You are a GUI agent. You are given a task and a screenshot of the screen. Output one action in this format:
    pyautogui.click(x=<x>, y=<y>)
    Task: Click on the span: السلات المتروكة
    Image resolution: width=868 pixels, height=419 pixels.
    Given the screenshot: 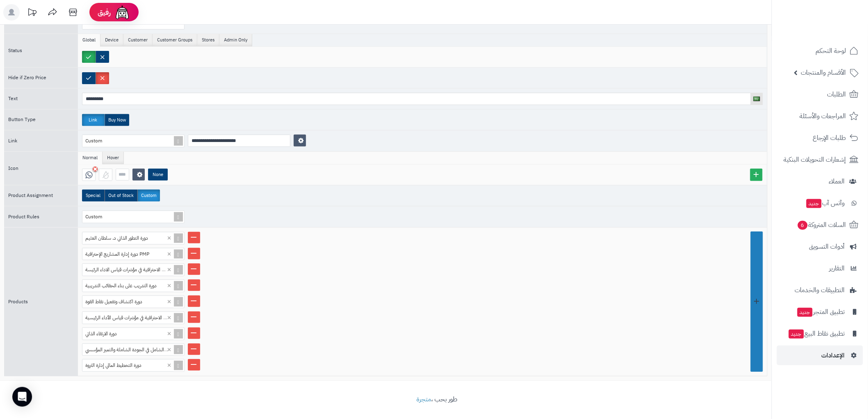 What is the action you would take?
    pyautogui.click(x=822, y=225)
    